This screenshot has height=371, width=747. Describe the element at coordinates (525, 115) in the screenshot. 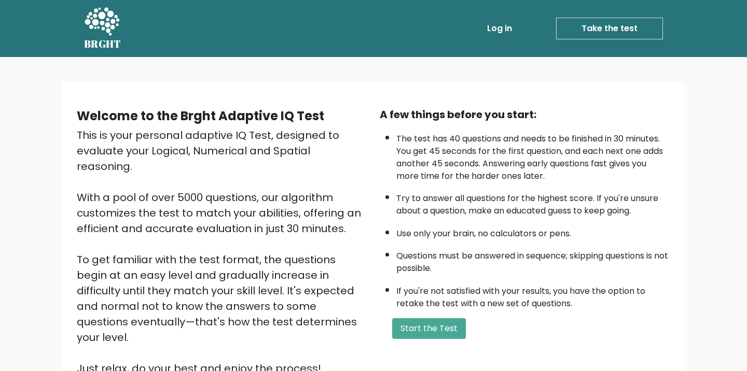

I see `div: A few things before you start:` at that location.